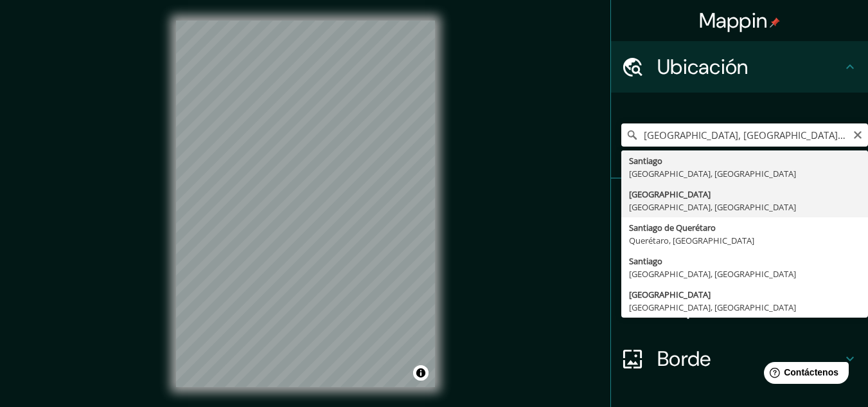  Describe the element at coordinates (305, 204) in the screenshot. I see `canvas: Mapa` at that location.